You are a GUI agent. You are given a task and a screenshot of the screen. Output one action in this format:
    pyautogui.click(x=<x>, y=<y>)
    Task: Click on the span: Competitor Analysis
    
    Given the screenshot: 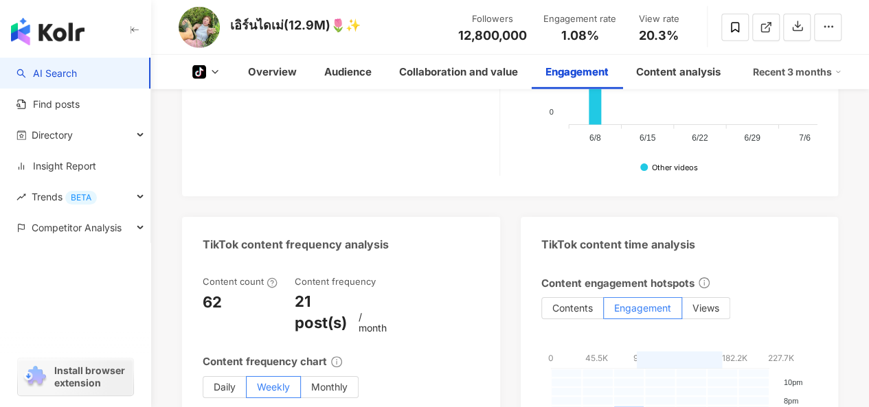 What is the action you would take?
    pyautogui.click(x=76, y=227)
    